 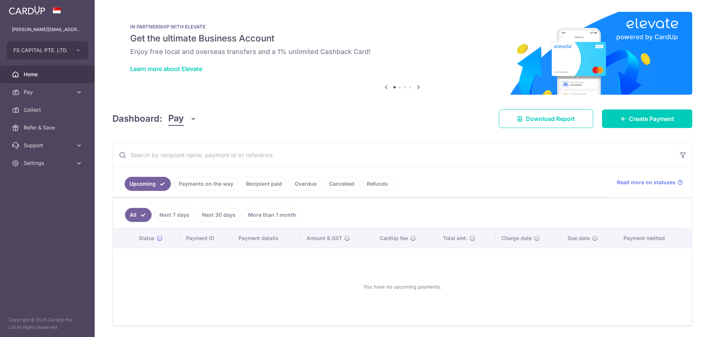 I want to click on a: Create Payment, so click(x=647, y=119).